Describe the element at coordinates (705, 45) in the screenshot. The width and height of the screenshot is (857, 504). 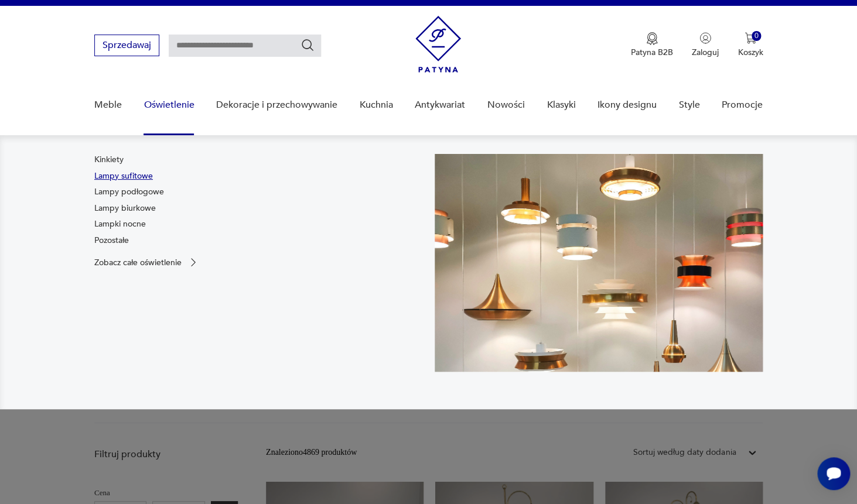
I see `button: Zaloguj` at that location.